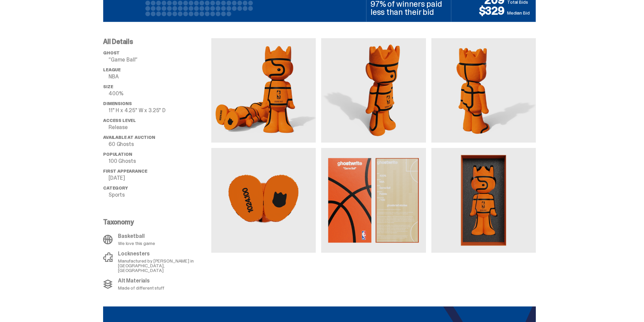 Image resolution: width=644 pixels, height=322 pixels. What do you see at coordinates (117, 154) in the screenshot?
I see `span: Population` at bounding box center [117, 154].